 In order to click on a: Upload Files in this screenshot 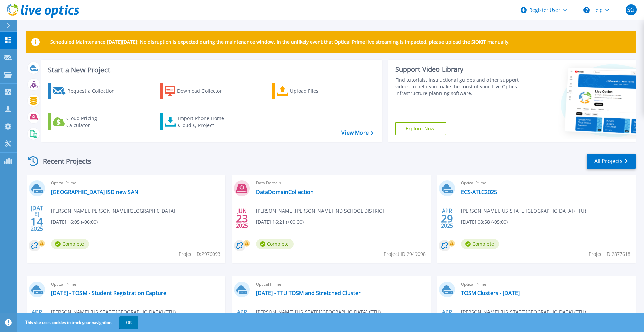, I will do `click(309, 91)`.